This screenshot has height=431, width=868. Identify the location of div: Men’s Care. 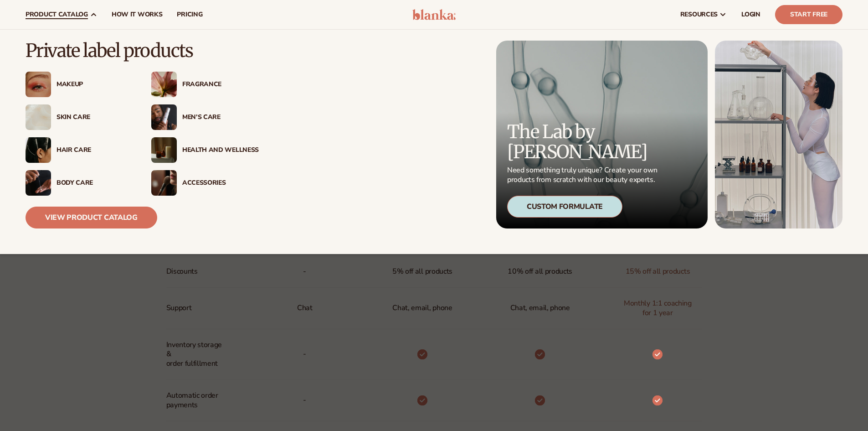
(221, 117).